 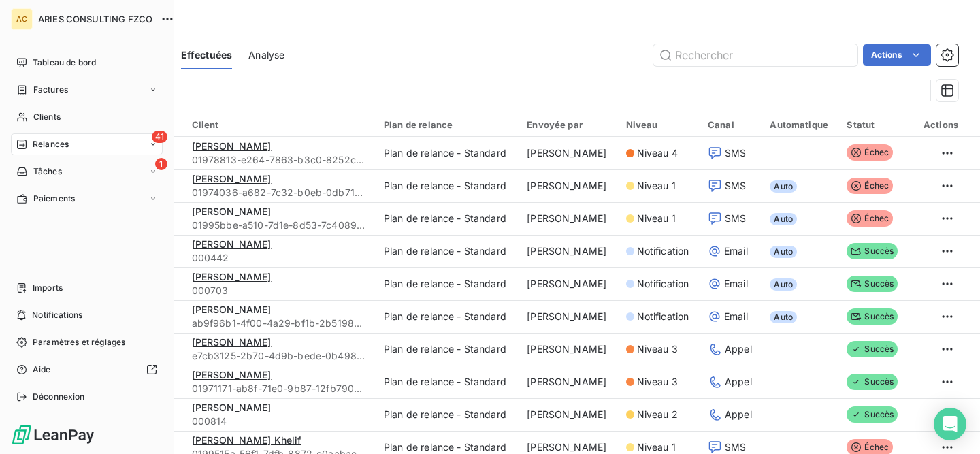 I want to click on span: 000814, so click(x=279, y=421).